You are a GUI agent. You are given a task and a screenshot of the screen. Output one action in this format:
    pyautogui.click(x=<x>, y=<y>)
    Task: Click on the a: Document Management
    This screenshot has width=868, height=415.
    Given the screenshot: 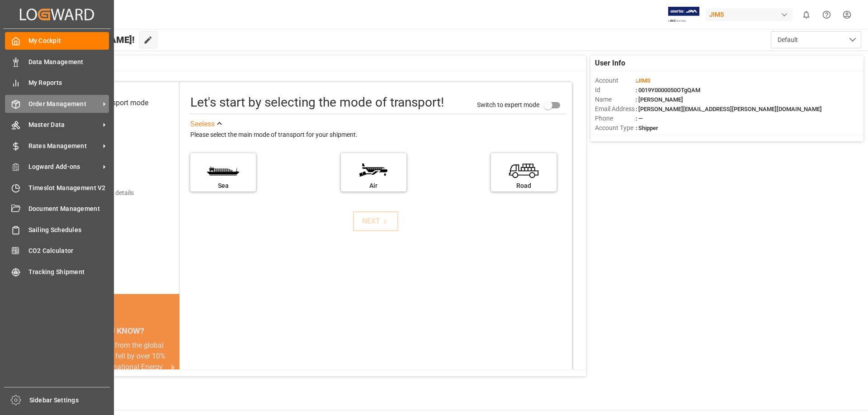 What is the action you would take?
    pyautogui.click(x=57, y=208)
    